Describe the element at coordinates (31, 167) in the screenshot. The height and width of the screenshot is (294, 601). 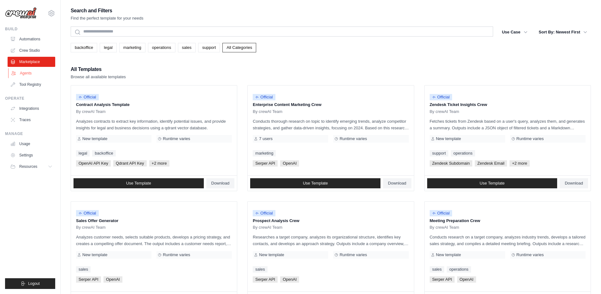
I see `button: Resources` at that location.